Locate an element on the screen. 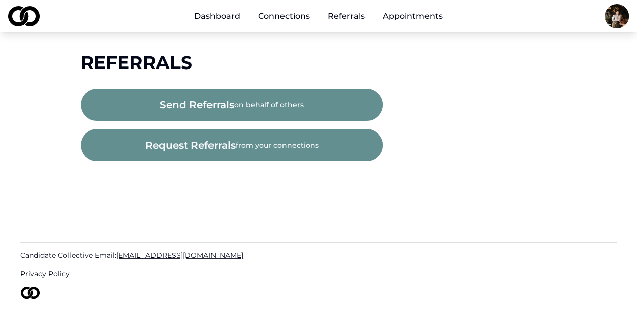 This screenshot has width=637, height=335. nav: Main is located at coordinates (318, 16).